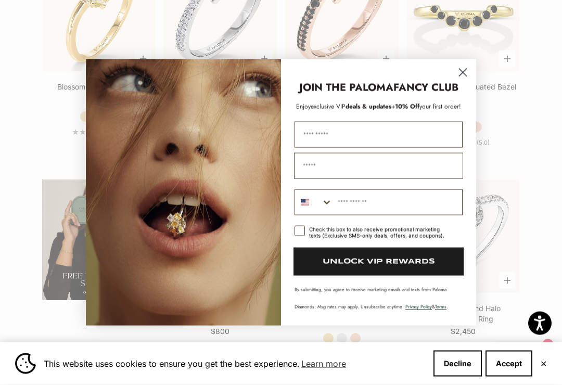 This screenshot has width=562, height=385. What do you see at coordinates (426, 87) in the screenshot?
I see `strong: FANCY CLUB` at bounding box center [426, 87].